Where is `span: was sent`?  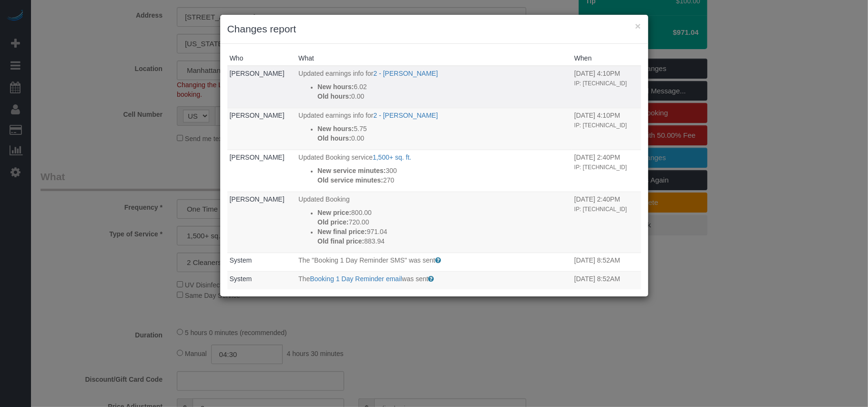
span: was sent is located at coordinates (415, 279).